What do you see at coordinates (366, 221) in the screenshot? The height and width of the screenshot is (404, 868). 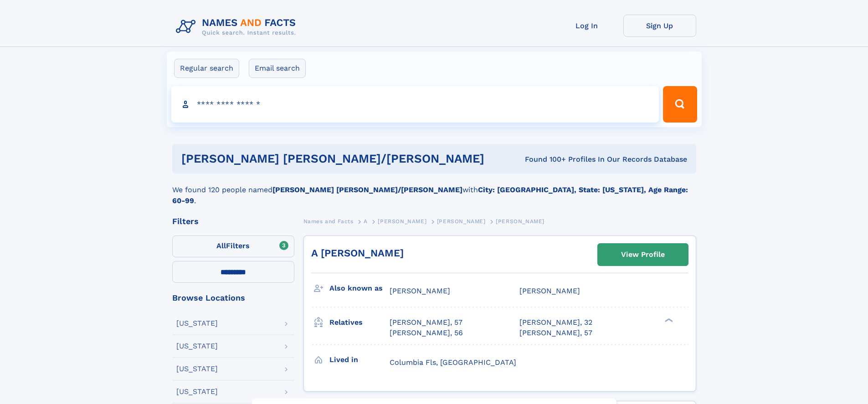 I see `a: A` at bounding box center [366, 221].